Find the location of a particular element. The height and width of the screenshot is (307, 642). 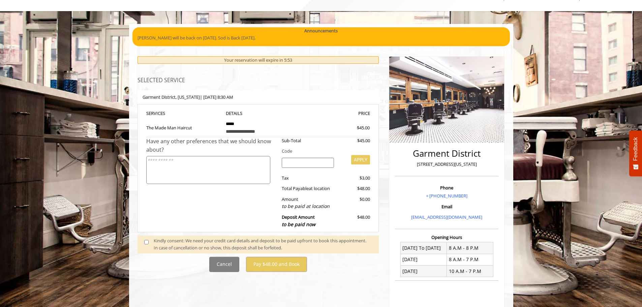

button: APPLY is located at coordinates (360, 160).